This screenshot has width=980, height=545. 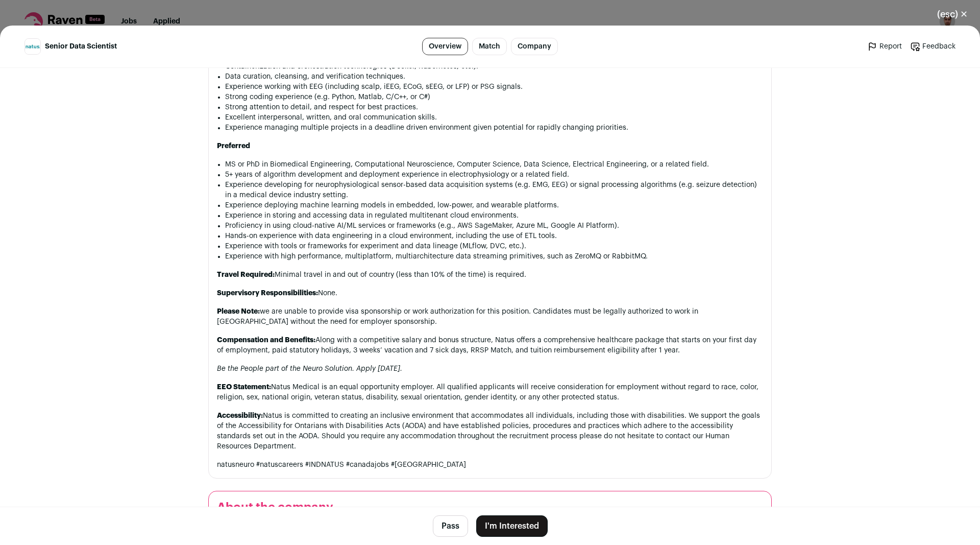 What do you see at coordinates (80, 47) in the screenshot?
I see `span: Senior Data Scientist` at bounding box center [80, 47].